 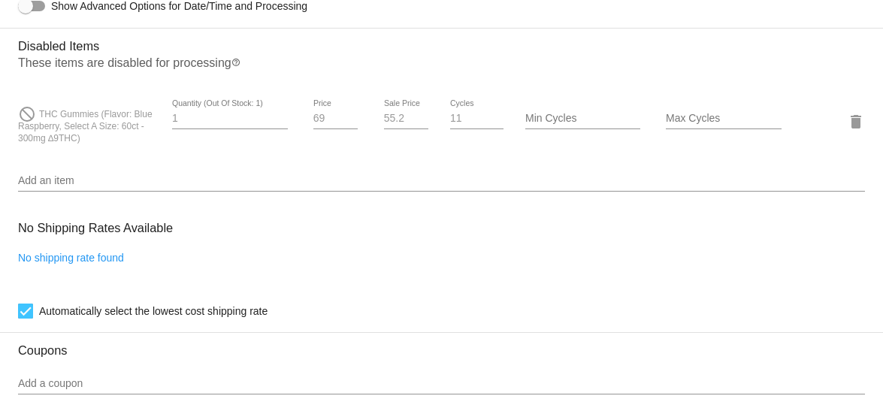 I want to click on p: These items are disabled for processing, so click(x=441, y=66).